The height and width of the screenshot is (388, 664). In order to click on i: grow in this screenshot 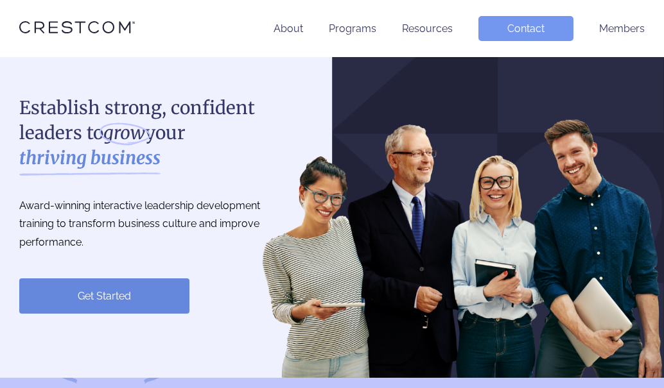, I will do `click(124, 133)`.